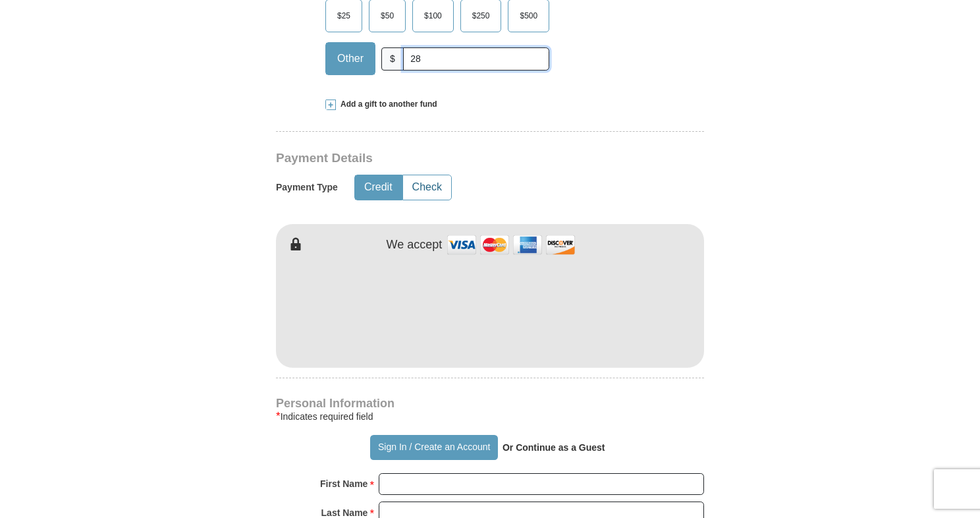 This screenshot has width=980, height=518. I want to click on button: Credit, so click(378, 188).